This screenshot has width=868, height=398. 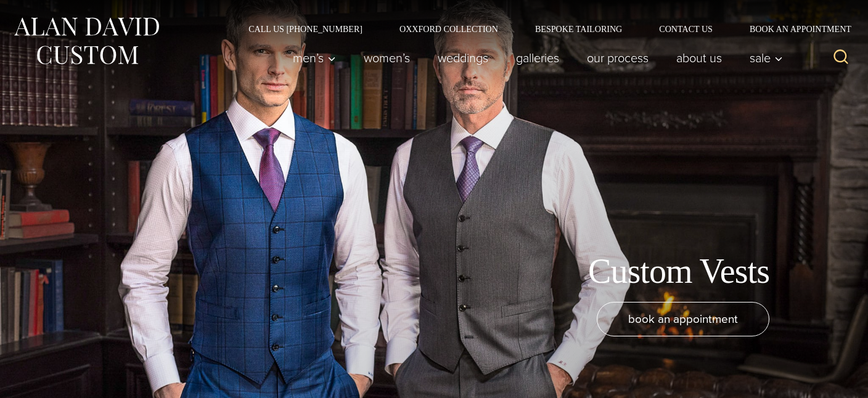 I want to click on nav: Primary Navigation, so click(x=534, y=58).